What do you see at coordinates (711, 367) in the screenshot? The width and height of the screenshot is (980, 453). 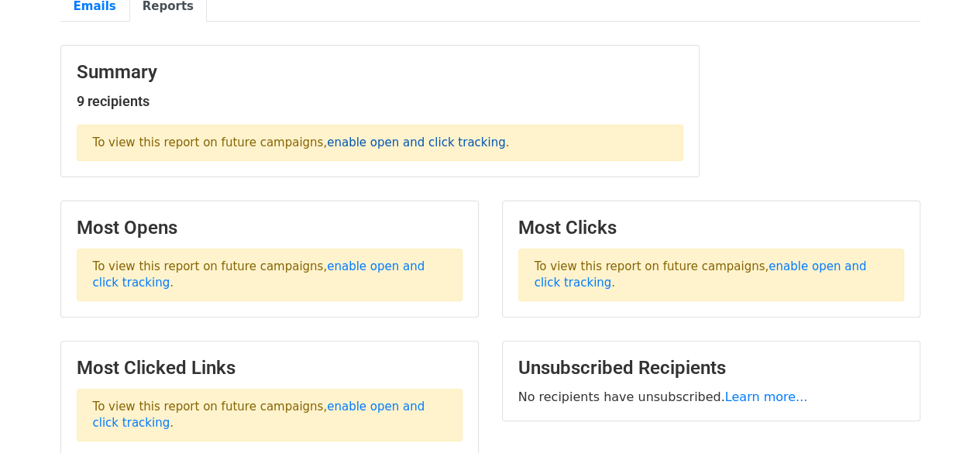 I see `h3: Unsubscribed Recipients` at bounding box center [711, 367].